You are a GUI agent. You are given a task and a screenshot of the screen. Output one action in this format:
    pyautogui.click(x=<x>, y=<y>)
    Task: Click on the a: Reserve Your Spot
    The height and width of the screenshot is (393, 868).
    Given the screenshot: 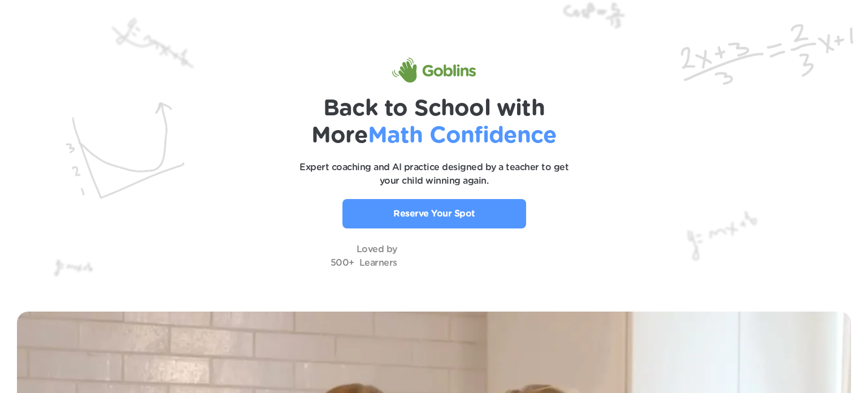 What is the action you would take?
    pyautogui.click(x=434, y=214)
    